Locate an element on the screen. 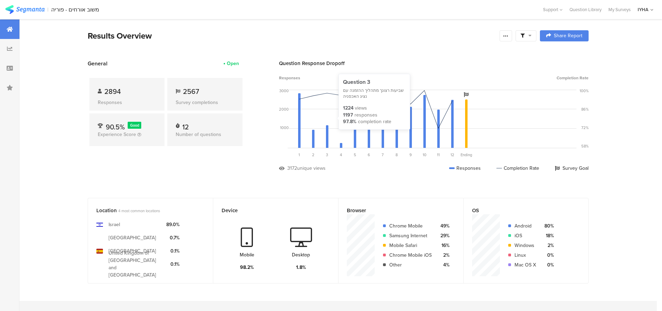 This screenshot has height=311, width=662. span: 2567 is located at coordinates (191, 92).